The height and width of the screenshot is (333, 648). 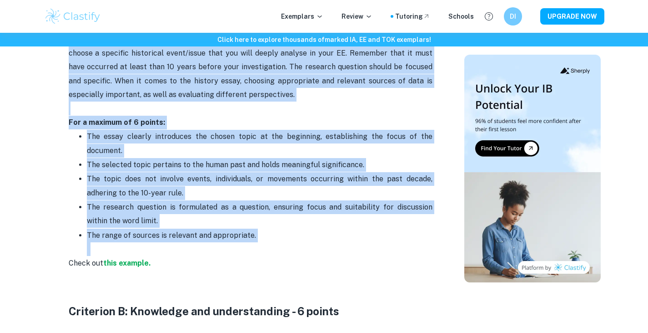 What do you see at coordinates (204, 311) in the screenshot?
I see `strong: Criterion B: Knowledge and understanding - 6 points` at bounding box center [204, 311].